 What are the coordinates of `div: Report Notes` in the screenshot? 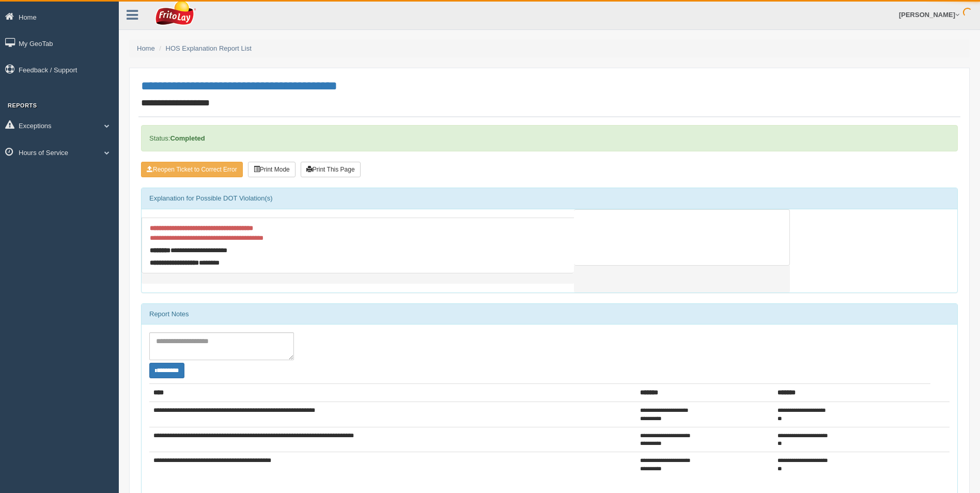 It's located at (549, 314).